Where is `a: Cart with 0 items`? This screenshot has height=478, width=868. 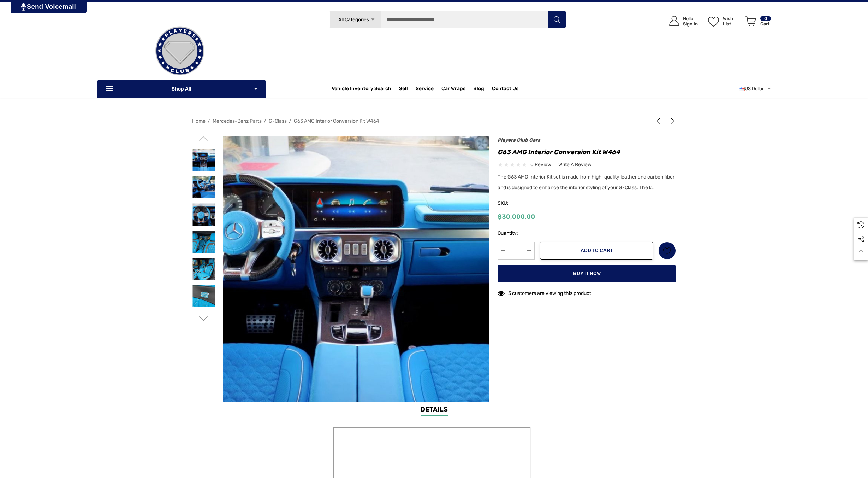
a: Cart with 0 items is located at coordinates (757, 23).